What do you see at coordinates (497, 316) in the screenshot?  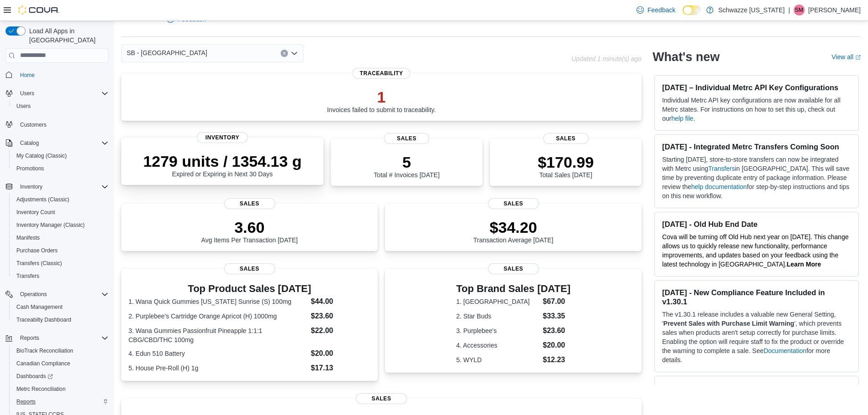 I see `dt: 2. Star Buds` at bounding box center [497, 316].